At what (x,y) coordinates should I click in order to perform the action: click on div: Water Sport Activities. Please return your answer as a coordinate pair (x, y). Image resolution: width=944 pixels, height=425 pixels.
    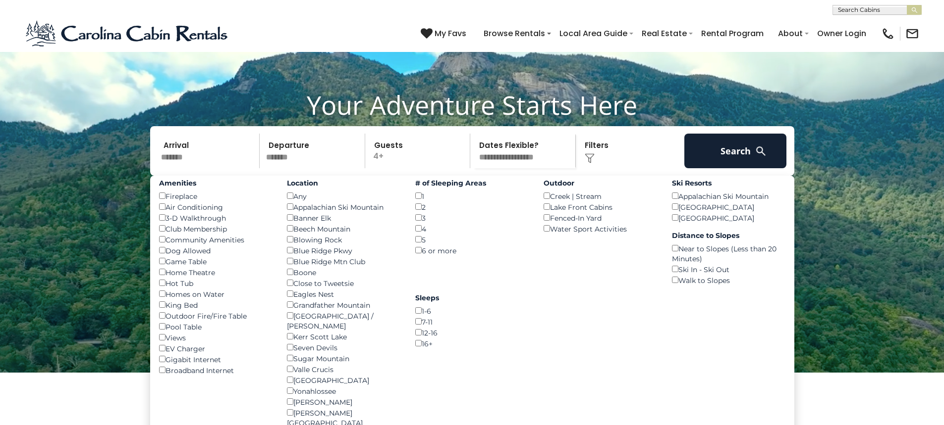
    Looking at the image, I should click on (600, 229).